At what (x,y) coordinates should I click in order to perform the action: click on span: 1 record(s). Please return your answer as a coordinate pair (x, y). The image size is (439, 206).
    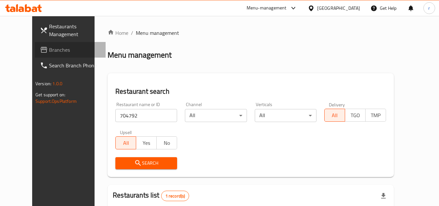
    Looking at the image, I should click on (175, 196).